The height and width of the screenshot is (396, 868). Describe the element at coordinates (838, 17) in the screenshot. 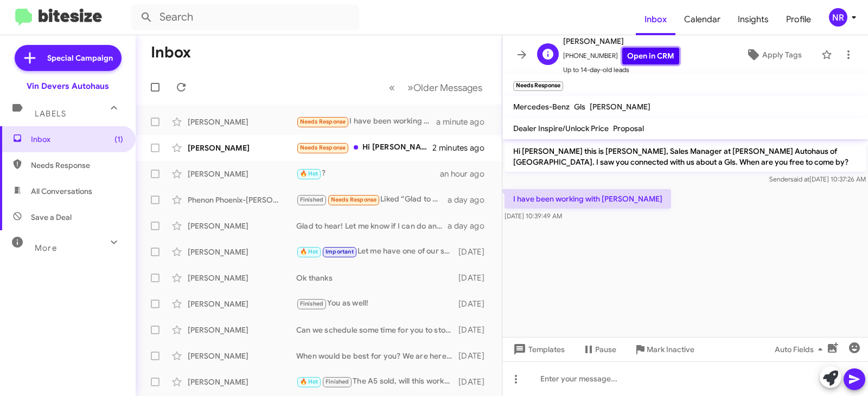

I see `div: NR` at that location.